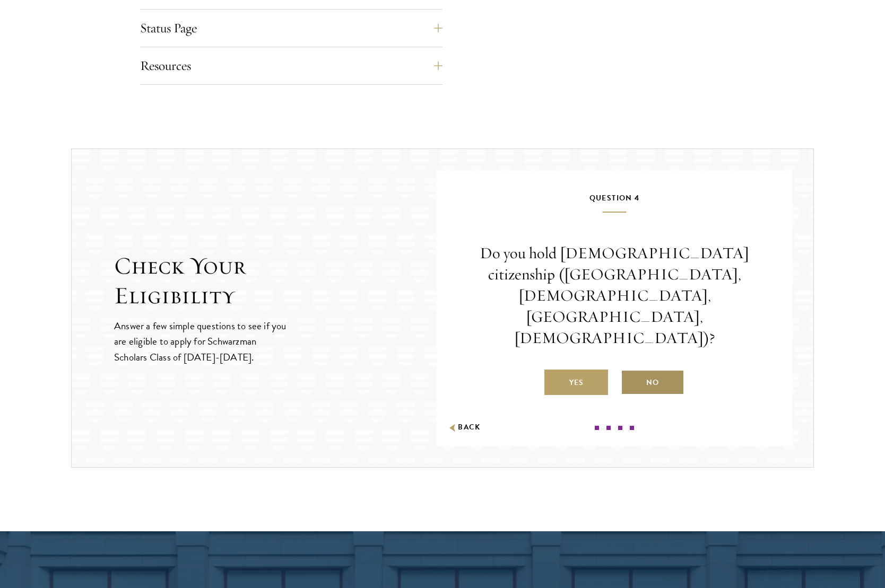 Image resolution: width=885 pixels, height=588 pixels. Describe the element at coordinates (291, 66) in the screenshot. I see `button: Resources` at that location.